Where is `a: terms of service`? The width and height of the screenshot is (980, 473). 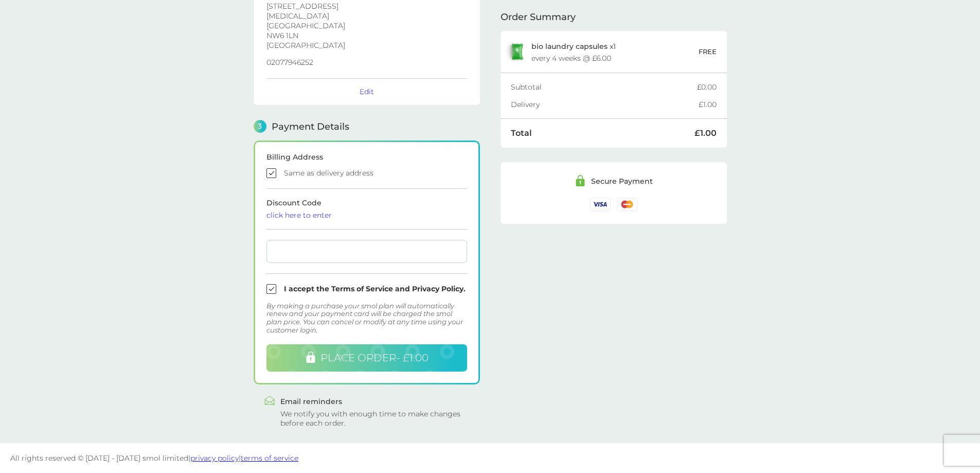
a: terms of service is located at coordinates (269, 458).